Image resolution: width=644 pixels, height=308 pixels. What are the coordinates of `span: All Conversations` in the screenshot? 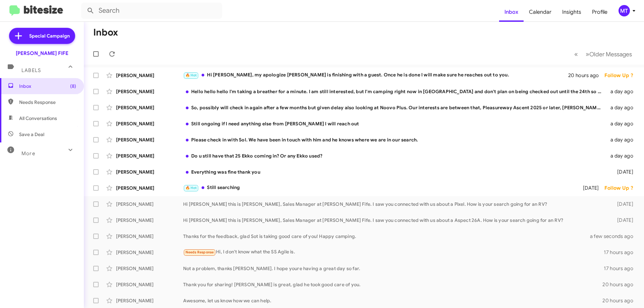 It's located at (38, 118).